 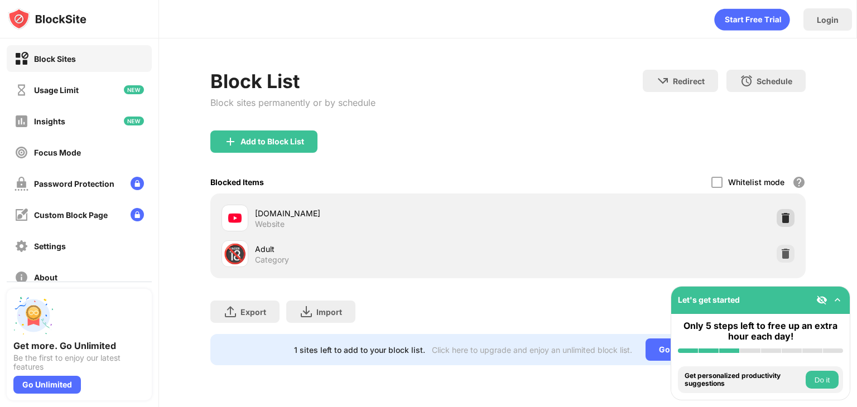 I want to click on img: push-unlimited.svg, so click(x=33, y=316).